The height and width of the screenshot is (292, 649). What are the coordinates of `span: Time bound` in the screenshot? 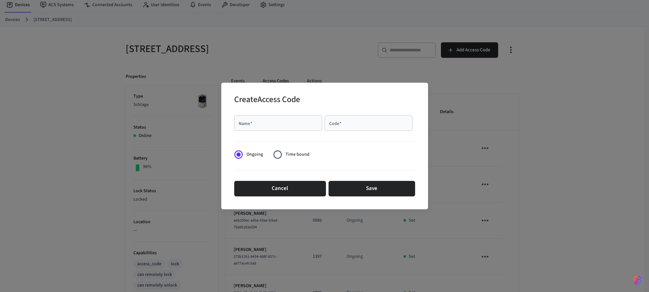 It's located at (298, 154).